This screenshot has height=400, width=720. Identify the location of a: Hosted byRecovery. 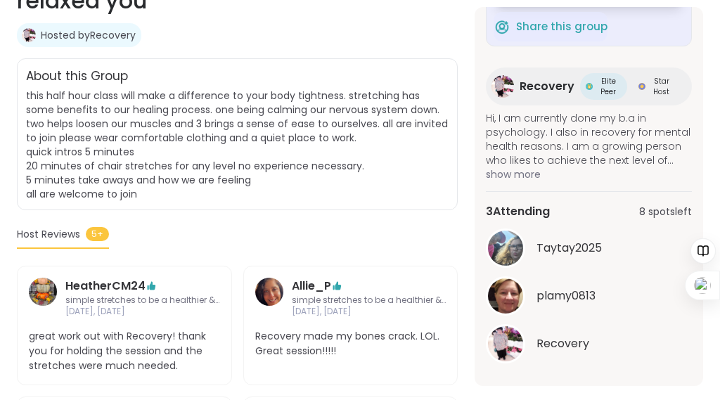
(88, 35).